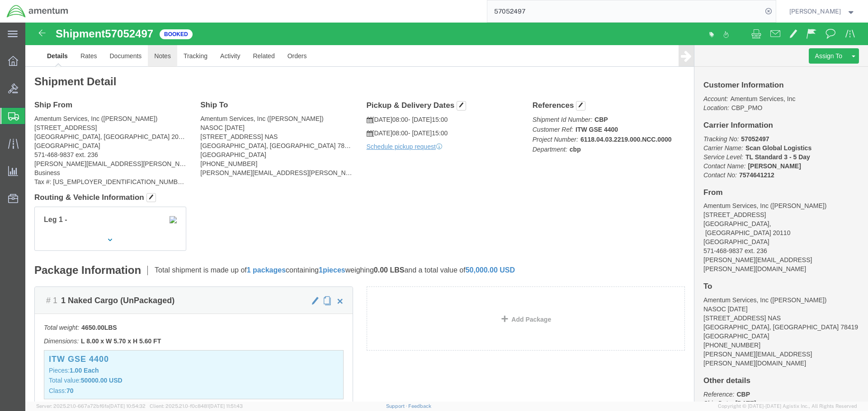 This screenshot has height=411, width=868. Describe the element at coordinates (38, 11) in the screenshot. I see `img: logo` at that location.